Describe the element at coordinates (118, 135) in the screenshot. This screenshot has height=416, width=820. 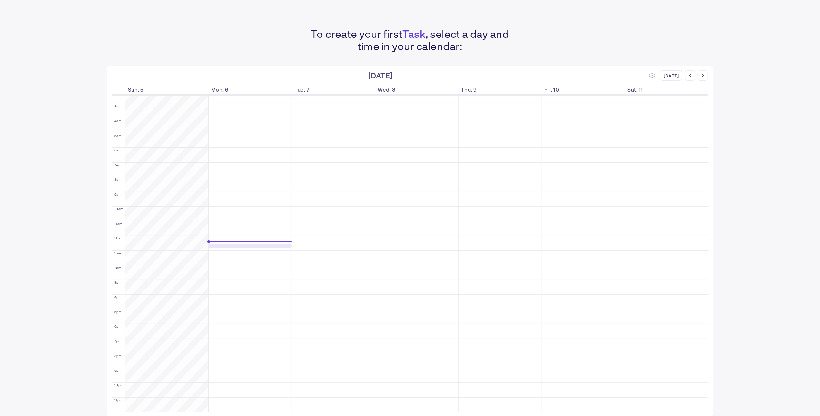
I see `div: 5am` at that location.